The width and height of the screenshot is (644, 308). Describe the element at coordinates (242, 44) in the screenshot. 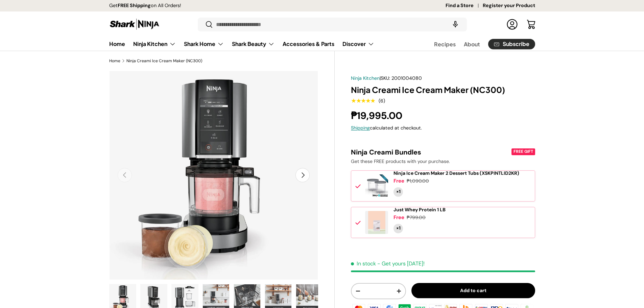

I see `nav: Primary` at that location.